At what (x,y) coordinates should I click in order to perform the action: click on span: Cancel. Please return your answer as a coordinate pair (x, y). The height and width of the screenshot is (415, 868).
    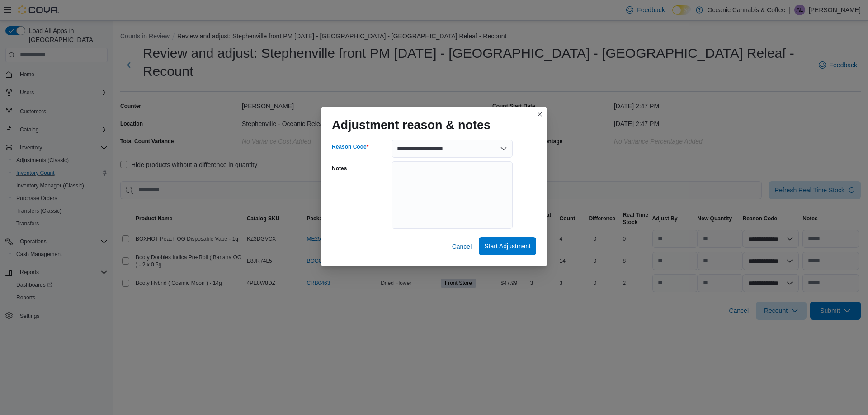
    Looking at the image, I should click on (462, 246).